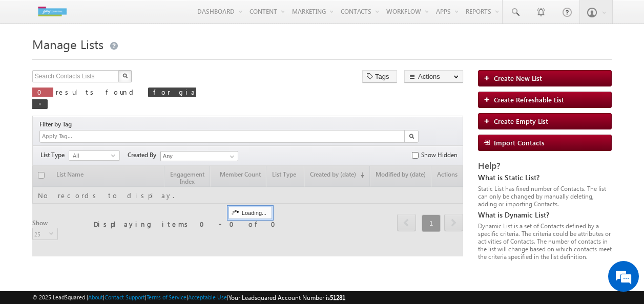  What do you see at coordinates (287, 297) in the screenshot?
I see `span: Your Leadsquared Account Number is` at bounding box center [287, 297].